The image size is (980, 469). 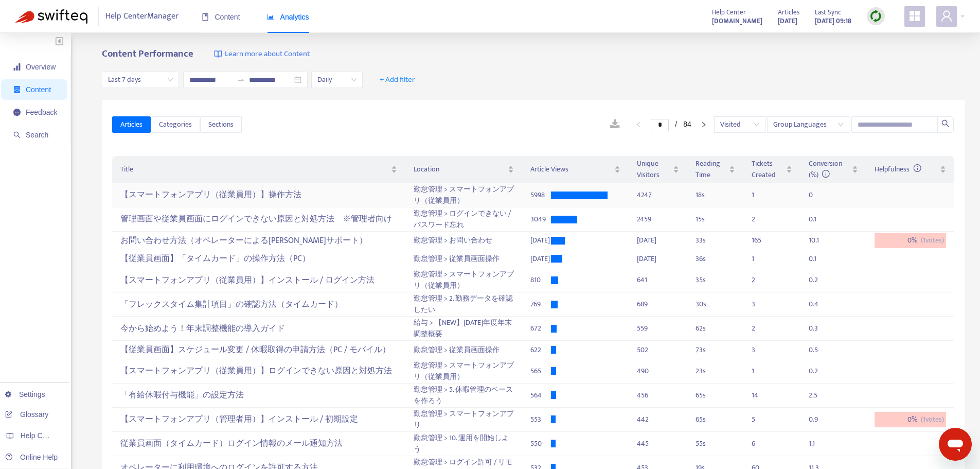 What do you see at coordinates (819, 280) in the screenshot?
I see `div: 0.2` at bounding box center [819, 280].